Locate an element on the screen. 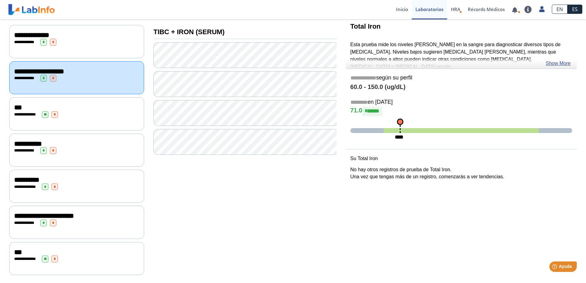 The height and width of the screenshot is (283, 586). a: ES is located at coordinates (575, 9).